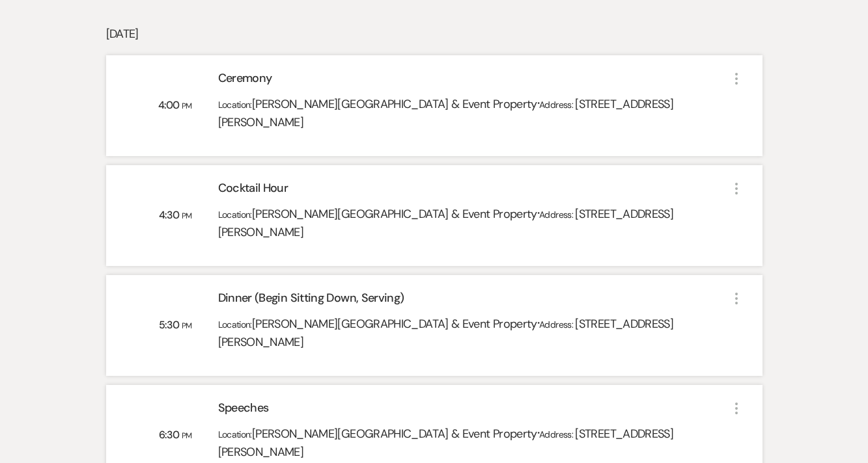 The image size is (868, 463). Describe the element at coordinates (170, 325) in the screenshot. I see `span: 5:30` at that location.